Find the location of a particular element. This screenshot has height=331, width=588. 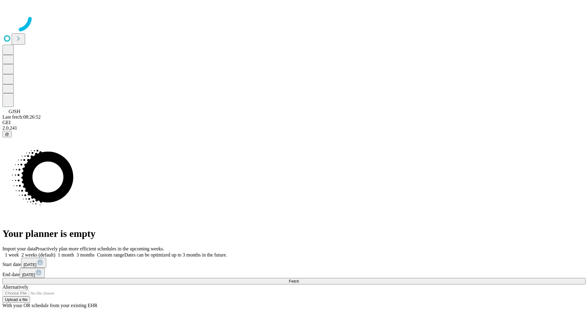

h1: Your planner is empty is located at coordinates (294, 233).